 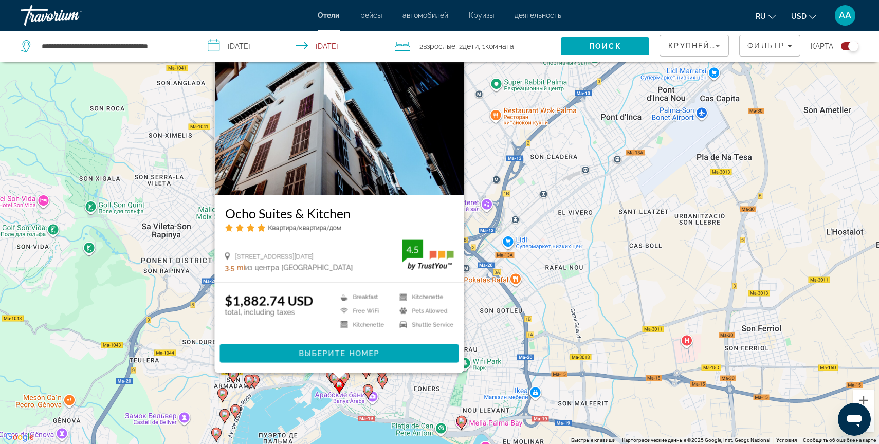 What do you see at coordinates (845, 15) in the screenshot?
I see `span: AA` at bounding box center [845, 15].